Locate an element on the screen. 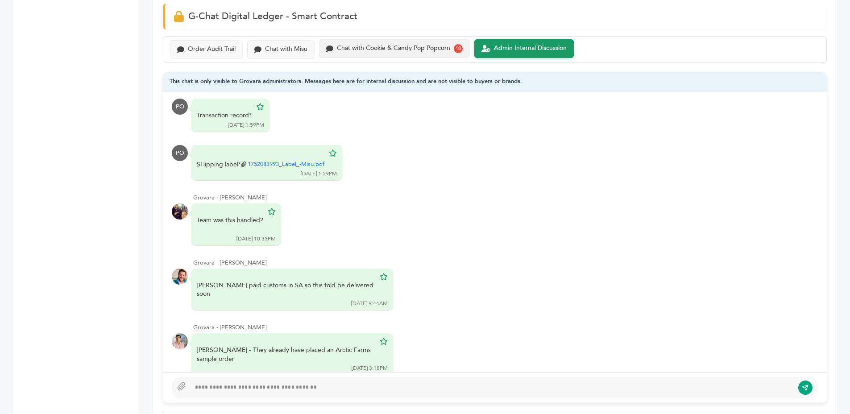  div: Chat with Cookie & Candy Pop Popcorn is located at coordinates (394, 48).